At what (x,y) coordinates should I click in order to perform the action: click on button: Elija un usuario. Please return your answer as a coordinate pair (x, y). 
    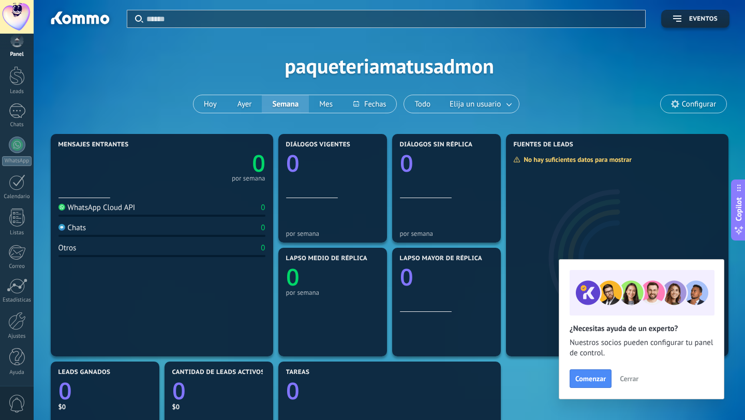
    Looking at the image, I should click on (479, 104).